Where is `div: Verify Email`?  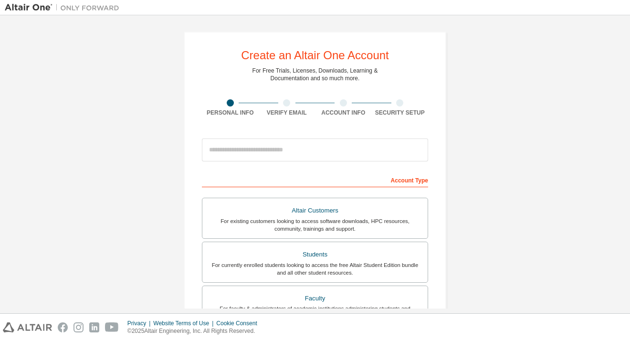
div: Verify Email is located at coordinates (287, 113).